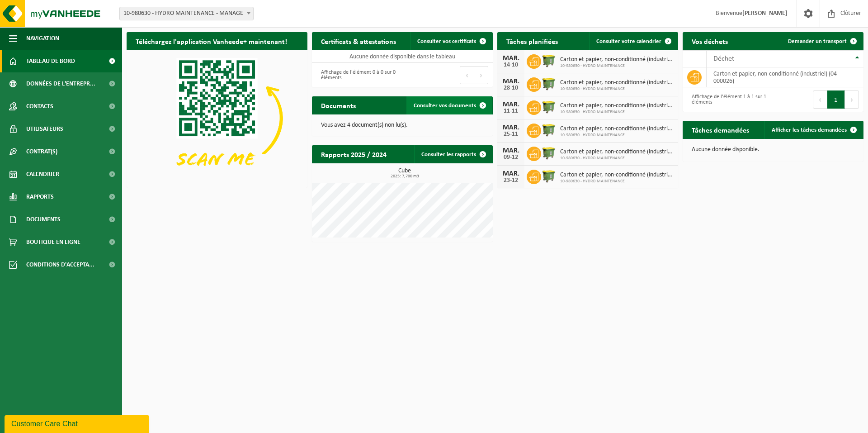 Image resolution: width=868 pixels, height=433 pixels. Describe the element at coordinates (402, 125) in the screenshot. I see `p: Vous avez 4 document(s) non lu(s).` at that location.